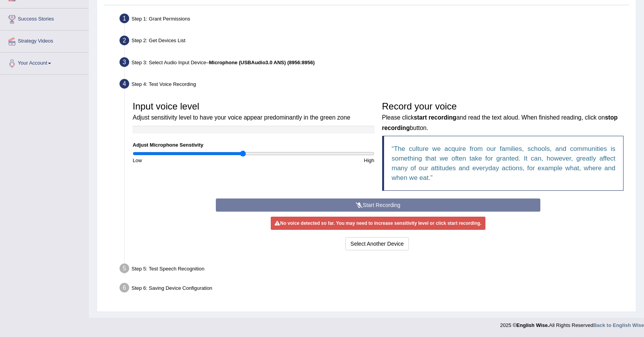 The image size is (644, 337). I want to click on b: Microphone (USBAudio3.0 ANS) (8956:8956), so click(261, 62).